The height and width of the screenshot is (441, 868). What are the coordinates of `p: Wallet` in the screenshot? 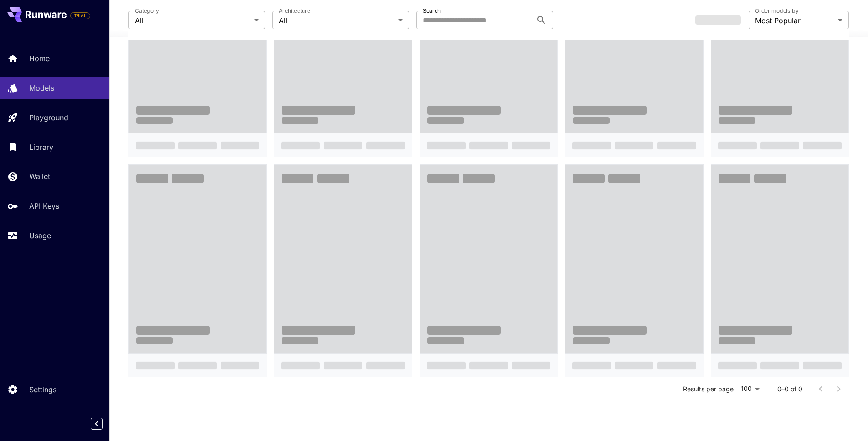 It's located at (40, 176).